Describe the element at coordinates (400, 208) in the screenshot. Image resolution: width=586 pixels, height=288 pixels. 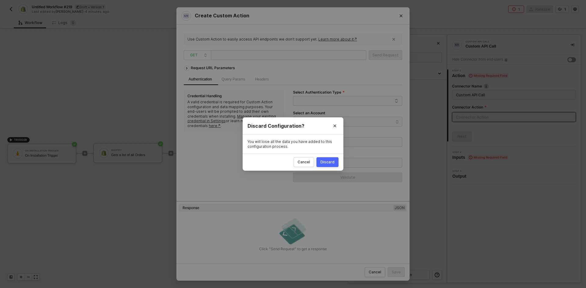
I see `span: JSON` at that location.